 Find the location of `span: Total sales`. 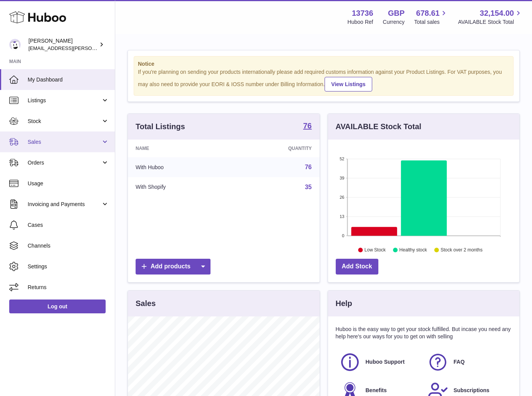

span: Total sales is located at coordinates (431, 22).